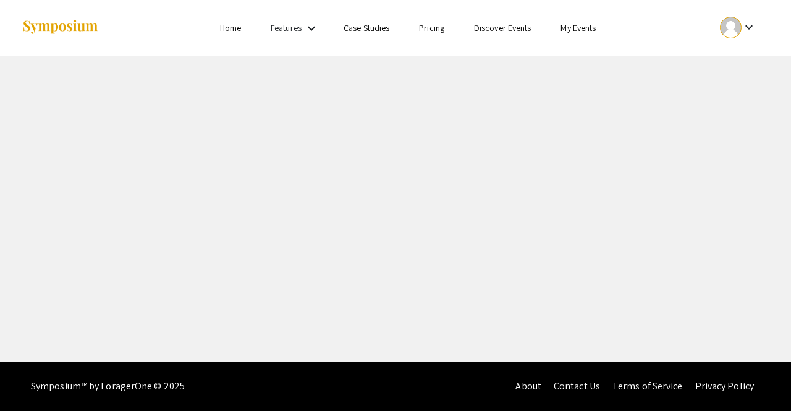 This screenshot has width=791, height=411. Describe the element at coordinates (648, 386) in the screenshot. I see `a: Terms of Service` at that location.